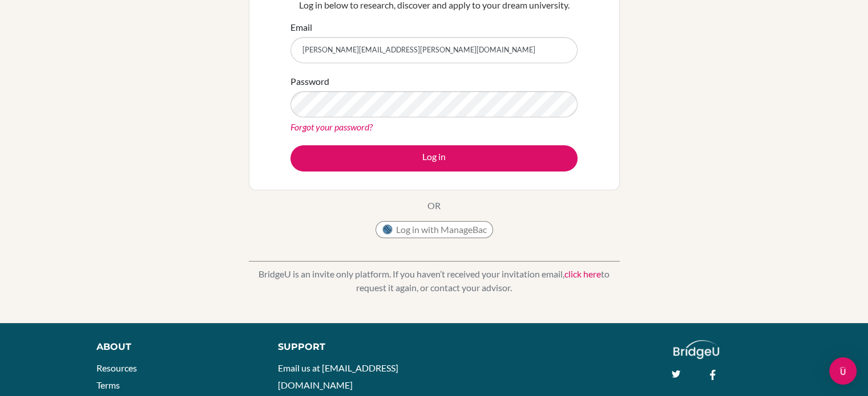 The height and width of the screenshot is (396, 868). I want to click on p: BridgeU is an invite only platform. If you haven’t received your invitation email, to request it ..., so click(435, 281).